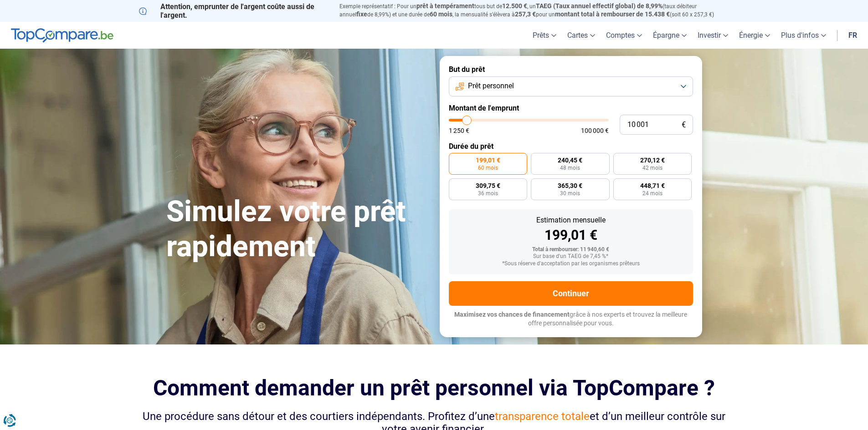 The image size is (868, 430). What do you see at coordinates (62, 36) in the screenshot?
I see `img: TopCompare` at bounding box center [62, 36].